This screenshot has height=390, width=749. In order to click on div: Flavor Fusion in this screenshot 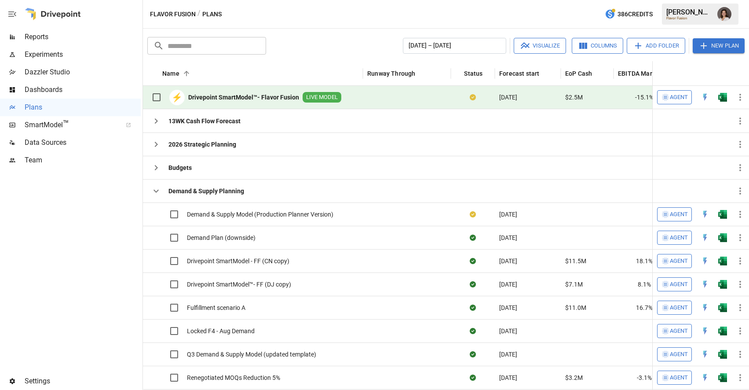, I will do `click(690, 18)`.